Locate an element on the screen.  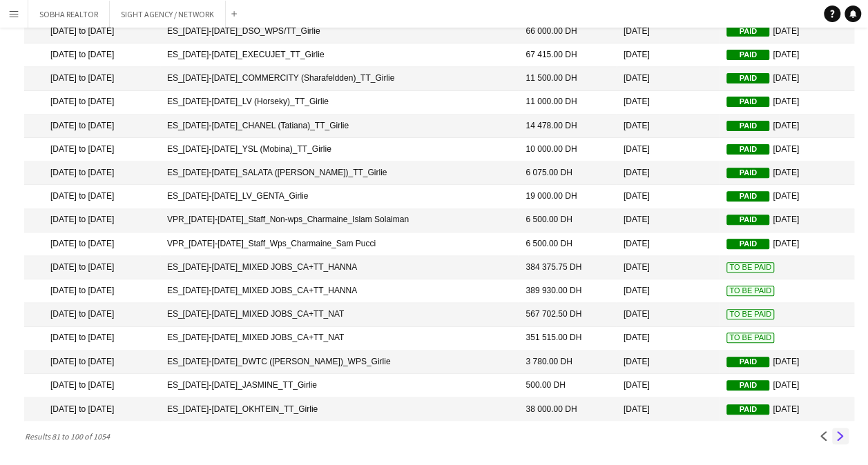
mat-cell: 6 075.00 DH is located at coordinates (567, 173).